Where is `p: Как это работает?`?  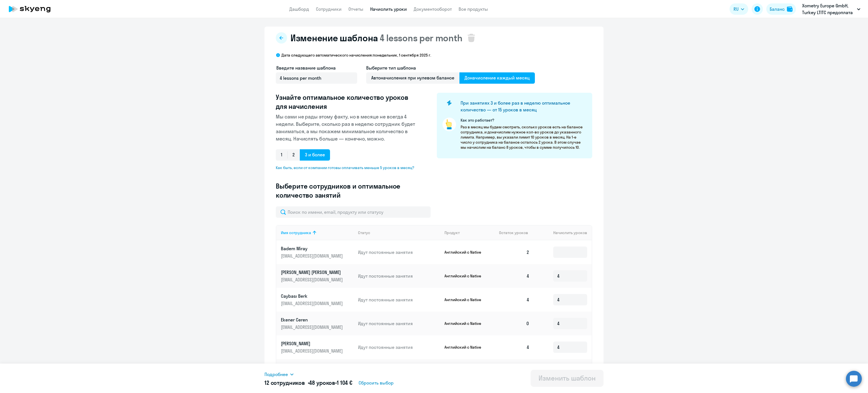
p: Как это работает? is located at coordinates (523, 120).